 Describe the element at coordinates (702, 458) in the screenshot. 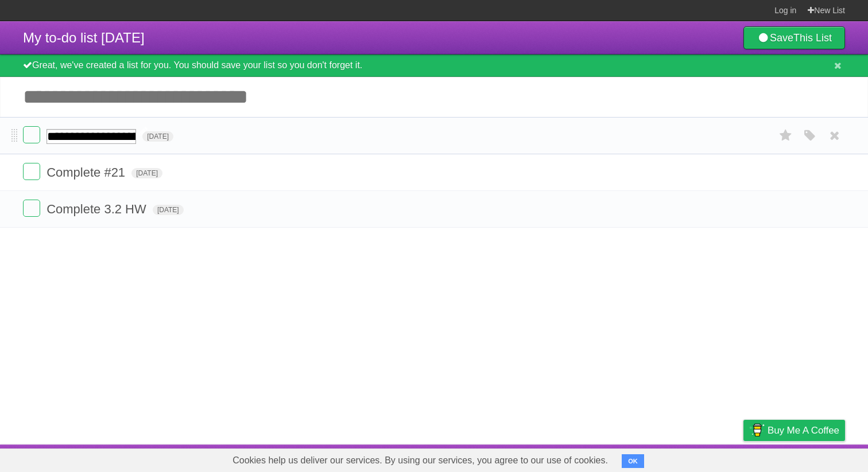

I see `a: Terms` at that location.